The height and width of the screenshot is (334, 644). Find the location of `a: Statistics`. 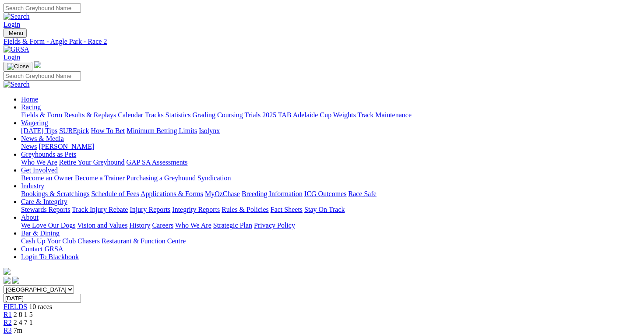

a: Statistics is located at coordinates (178, 115).